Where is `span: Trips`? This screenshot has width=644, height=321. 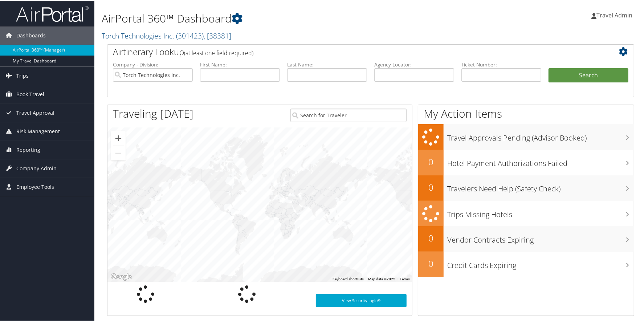
span: Trips is located at coordinates (23, 75).